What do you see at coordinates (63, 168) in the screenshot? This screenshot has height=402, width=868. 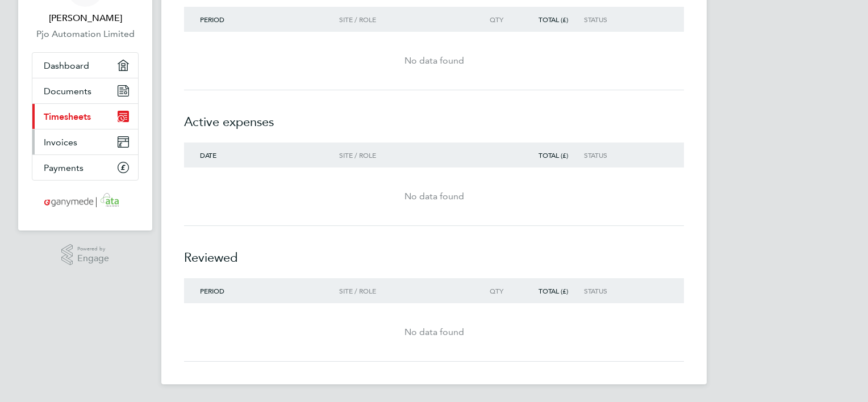 I see `span: Payments` at bounding box center [63, 168].